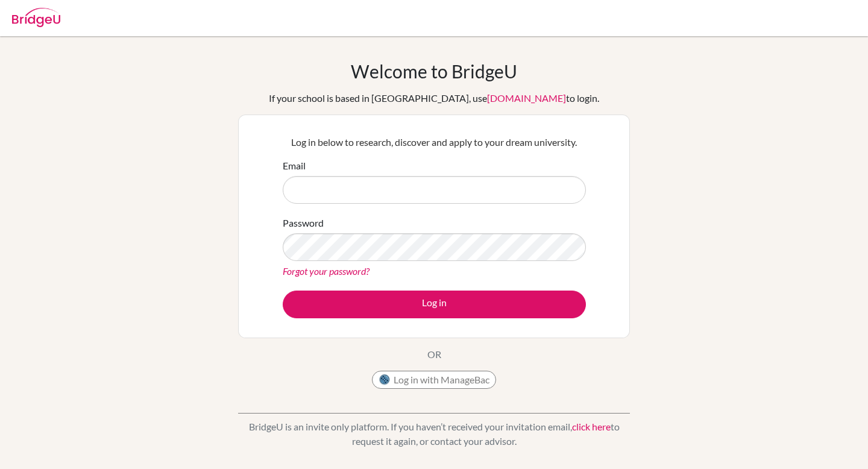 This screenshot has width=868, height=469. What do you see at coordinates (36, 17) in the screenshot?
I see `img: Bridge-U` at bounding box center [36, 17].